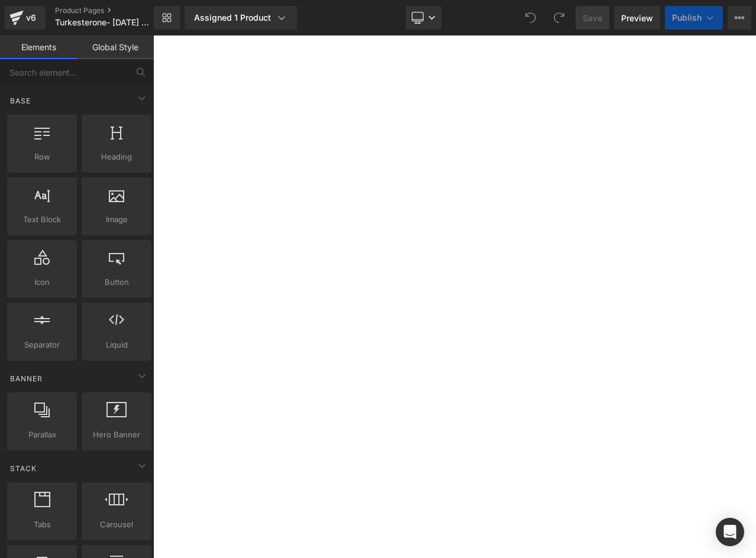 This screenshot has height=558, width=756. I want to click on span: Base, so click(20, 101).